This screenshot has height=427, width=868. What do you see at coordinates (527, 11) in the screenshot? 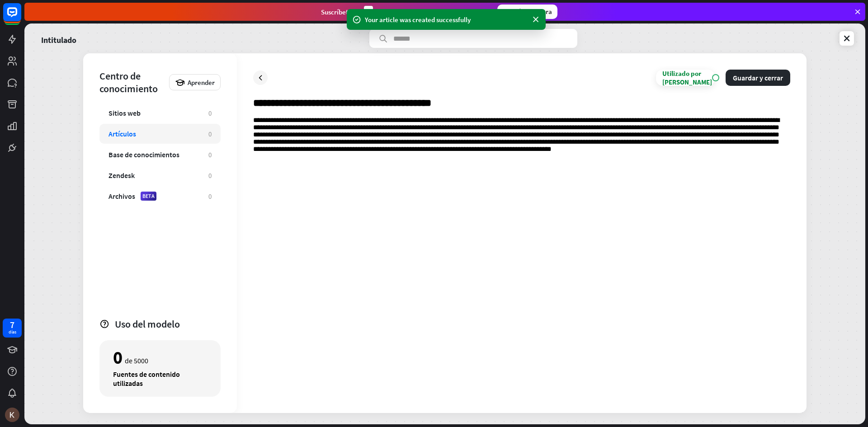
I see `font: Suscríbete ahora` at bounding box center [527, 11].